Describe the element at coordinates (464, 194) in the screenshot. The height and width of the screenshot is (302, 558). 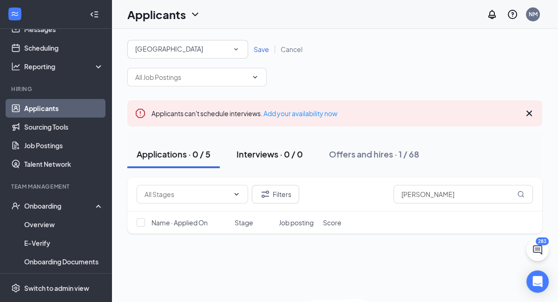
I see `input: Search in applications` at that location.